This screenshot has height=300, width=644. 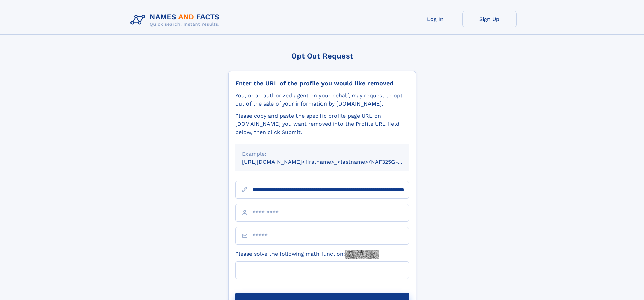 What do you see at coordinates (435, 19) in the screenshot?
I see `a: Log In` at bounding box center [435, 19].